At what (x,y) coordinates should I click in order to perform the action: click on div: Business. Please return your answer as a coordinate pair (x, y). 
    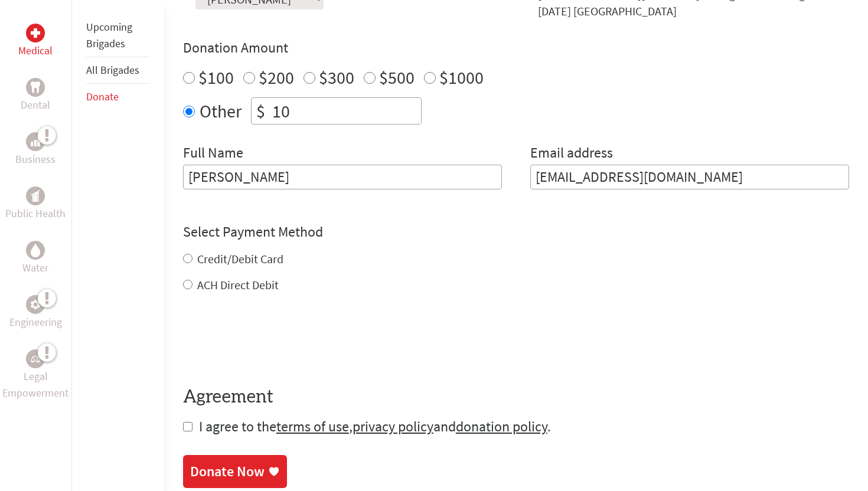
    Looking at the image, I should click on (35, 142).